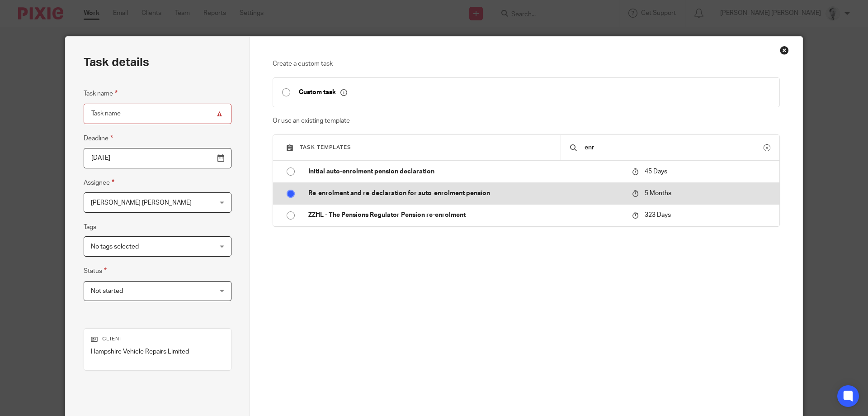 The image size is (868, 416). What do you see at coordinates (95, 270) in the screenshot?
I see `label: Status` at bounding box center [95, 270].